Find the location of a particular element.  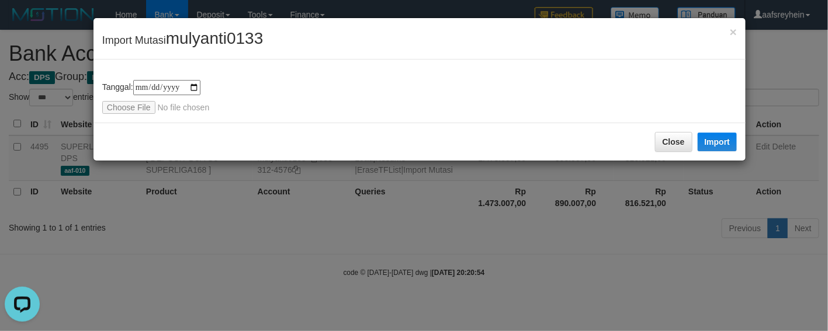

span: Import Mutasi is located at coordinates (183, 40).